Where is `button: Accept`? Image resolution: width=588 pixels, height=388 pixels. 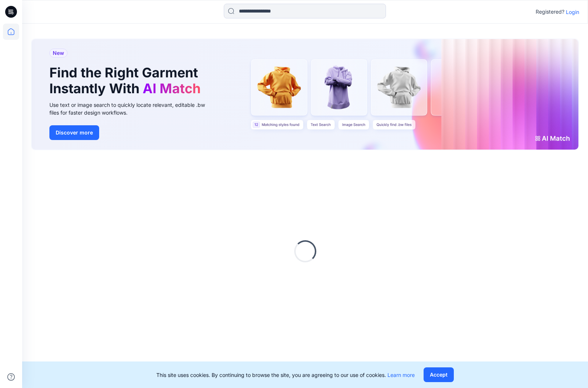
button: Accept is located at coordinates (438, 374).